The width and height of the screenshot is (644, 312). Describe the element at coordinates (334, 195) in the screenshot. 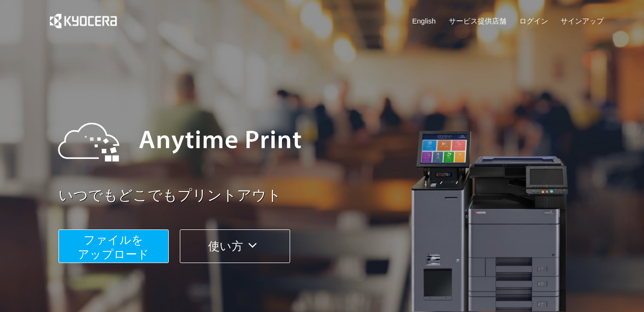

I see `a: いつでもどこでもプリントアウト` at that location.